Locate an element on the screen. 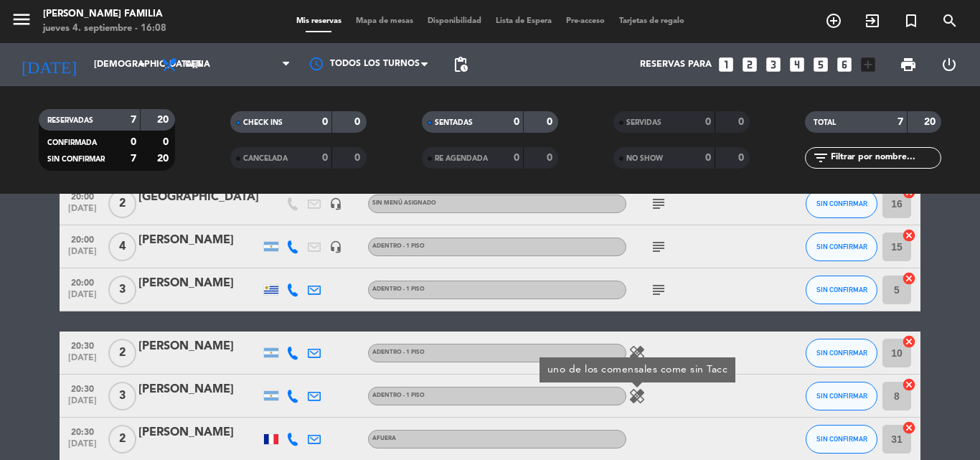 The width and height of the screenshot is (980, 460). div: uno de los comensales come sin Tacc is located at coordinates (637, 370).